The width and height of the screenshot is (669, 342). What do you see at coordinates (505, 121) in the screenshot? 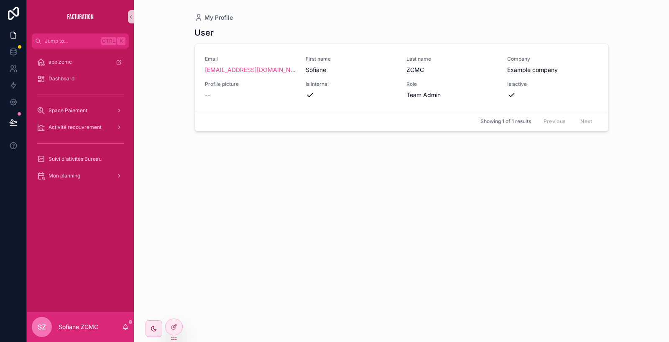
I see `span: Showing 1 of 1 results` at bounding box center [505, 121].